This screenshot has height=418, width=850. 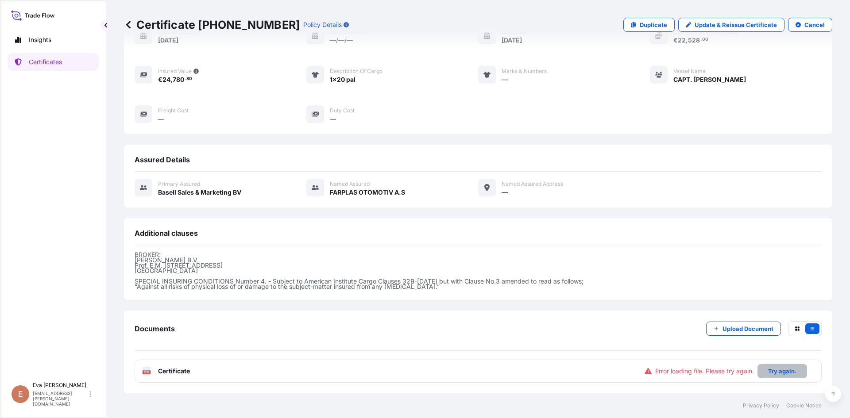 What do you see at coordinates (804, 406) in the screenshot?
I see `p: Cookie Notice` at bounding box center [804, 406].